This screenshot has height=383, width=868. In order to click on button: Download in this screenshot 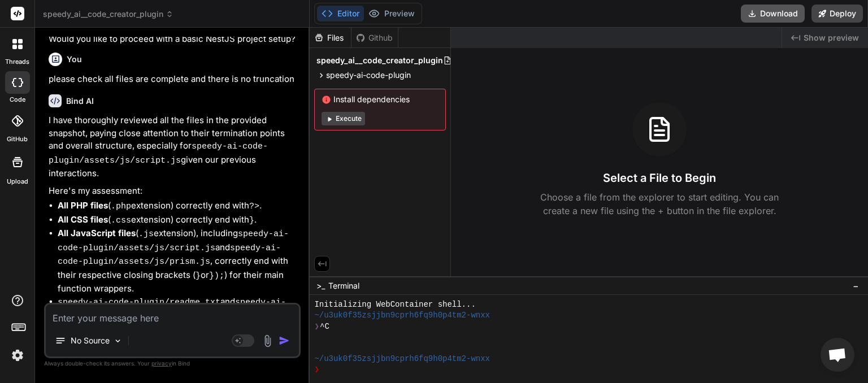, I will do `click(772, 14)`.